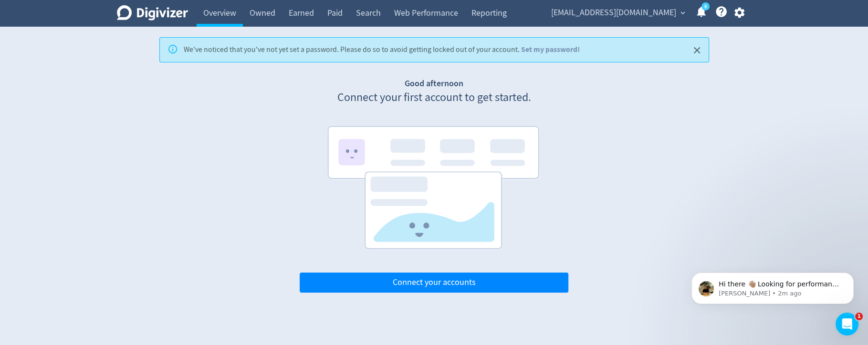  I want to click on p: Connect your first account to get started., so click(433, 98).